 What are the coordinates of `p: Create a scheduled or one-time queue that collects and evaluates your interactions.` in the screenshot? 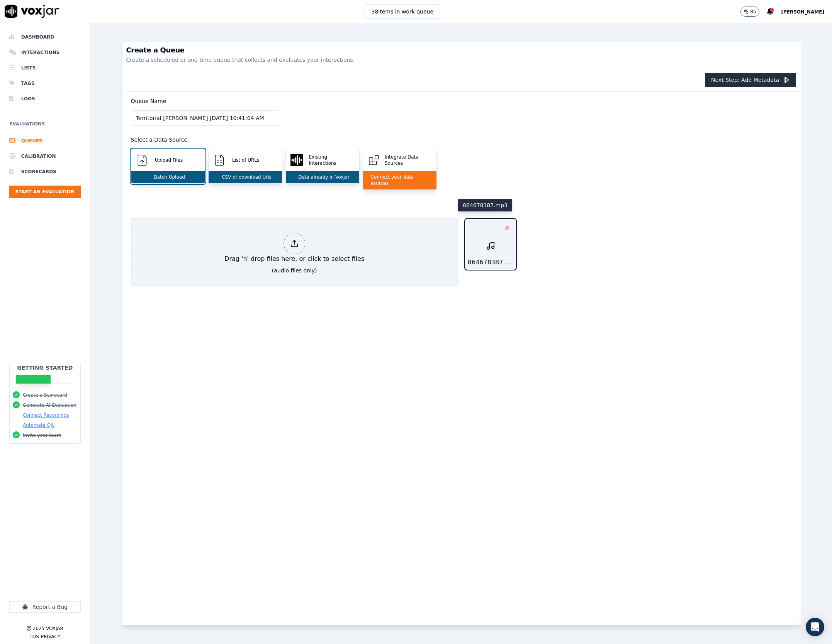 It's located at (461, 59).